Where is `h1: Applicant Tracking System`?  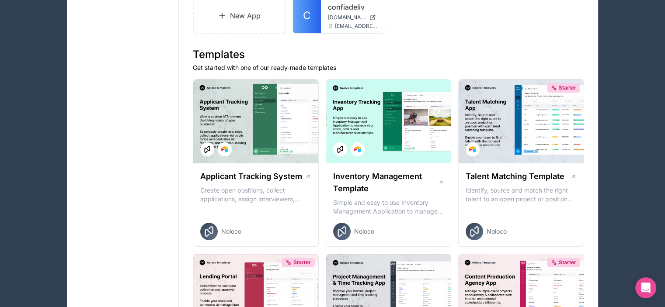
h1: Applicant Tracking System is located at coordinates (251, 177).